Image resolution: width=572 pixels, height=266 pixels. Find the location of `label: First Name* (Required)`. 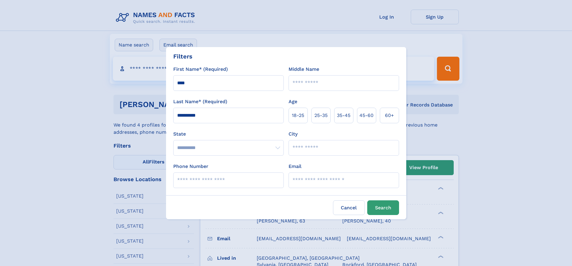

label: First Name* (Required) is located at coordinates (201, 69).